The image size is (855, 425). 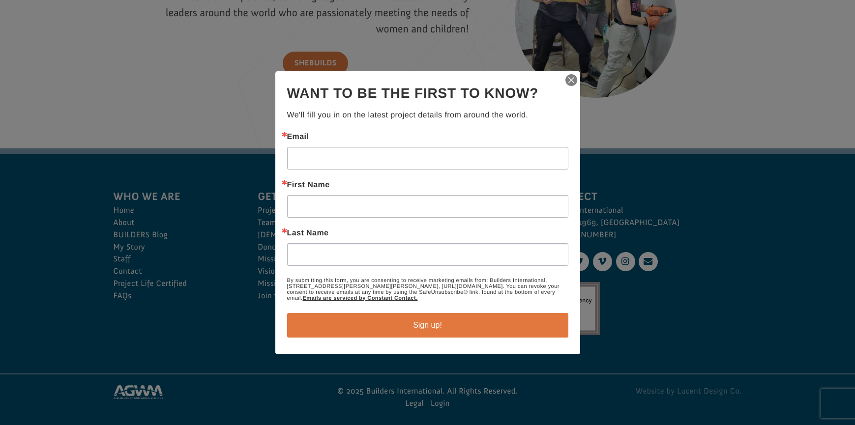 I want to click on label: Last Name, so click(x=428, y=234).